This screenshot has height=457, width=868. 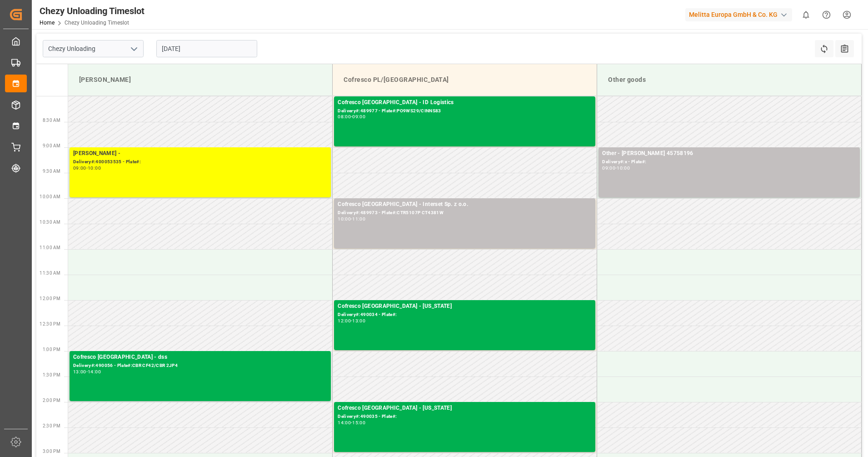 I want to click on span: 9:00 AM, so click(x=51, y=145).